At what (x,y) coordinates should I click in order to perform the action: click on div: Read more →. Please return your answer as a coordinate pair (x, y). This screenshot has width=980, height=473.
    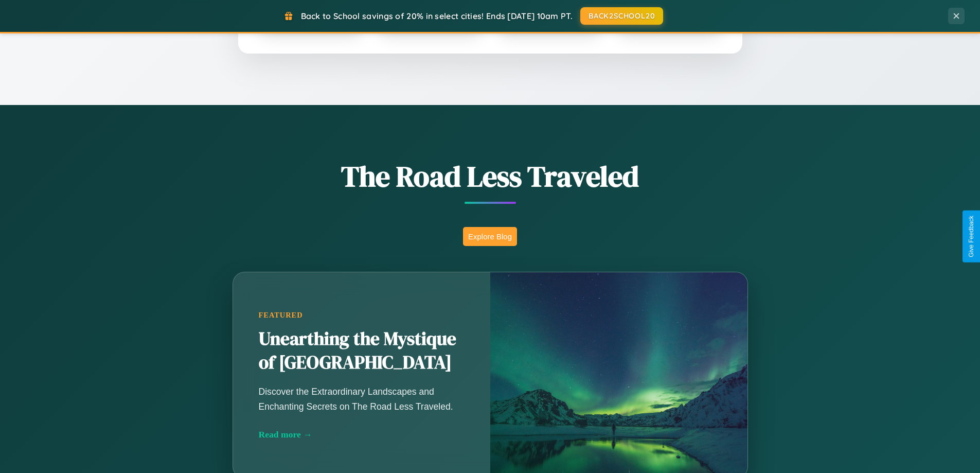
    Looking at the image, I should click on (361, 434).